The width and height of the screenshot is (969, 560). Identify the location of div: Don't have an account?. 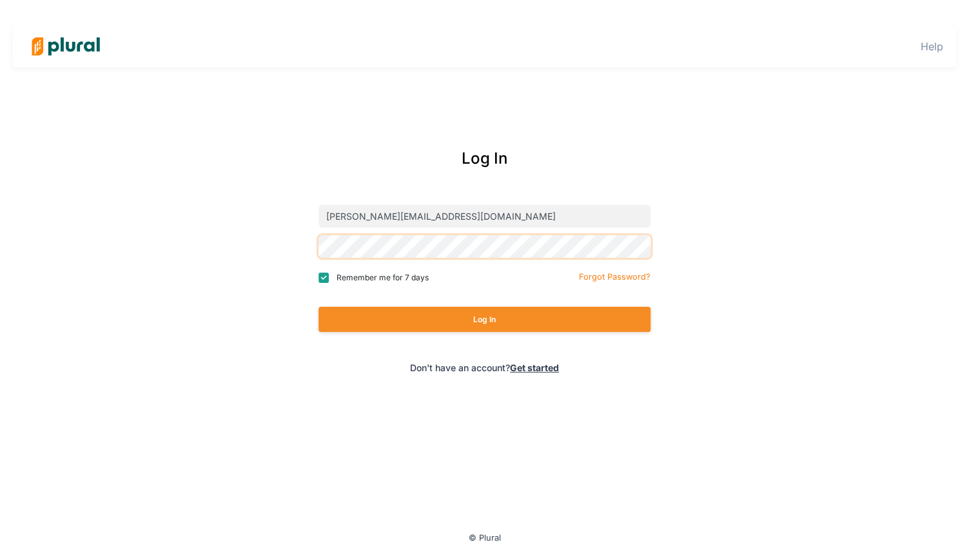
(484, 367).